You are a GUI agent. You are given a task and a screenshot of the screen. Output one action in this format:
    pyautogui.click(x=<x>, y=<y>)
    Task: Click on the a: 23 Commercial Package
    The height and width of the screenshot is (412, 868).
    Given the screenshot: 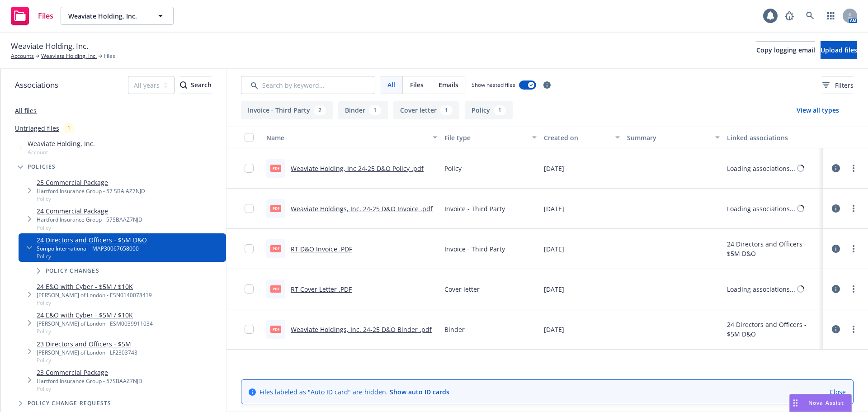 What is the action you would take?
    pyautogui.click(x=89, y=373)
    